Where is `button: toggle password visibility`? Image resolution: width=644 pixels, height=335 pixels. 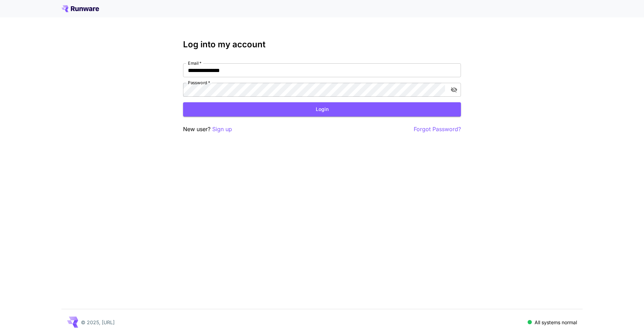 button: toggle password visibility is located at coordinates (454, 90).